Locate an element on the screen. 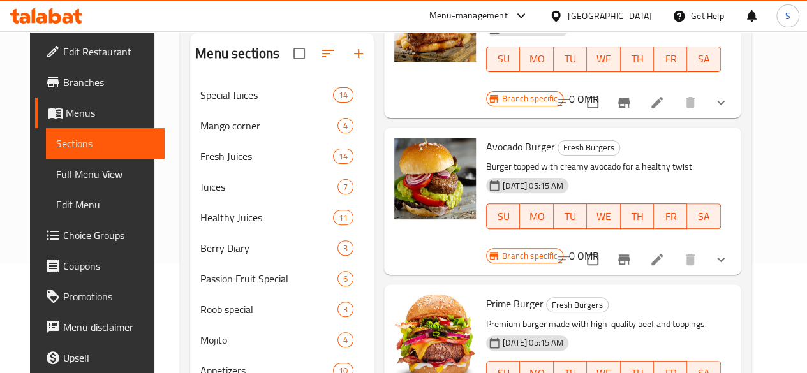 Image resolution: width=807 pixels, height=373 pixels. div: Healthy Juices is located at coordinates (267, 217).